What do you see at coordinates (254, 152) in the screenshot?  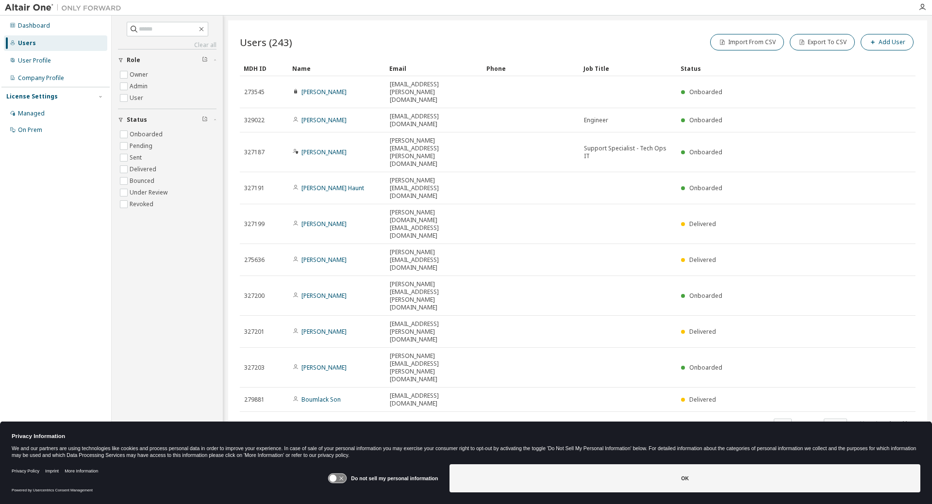 I see `span: 327187` at bounding box center [254, 152].